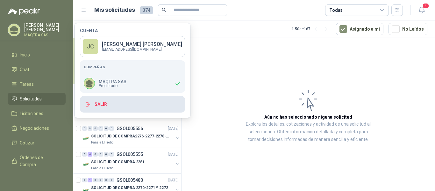 The image size is (435, 191). Describe the element at coordinates (31, 99) in the screenshot. I see `span: Solicitudes` at that location.